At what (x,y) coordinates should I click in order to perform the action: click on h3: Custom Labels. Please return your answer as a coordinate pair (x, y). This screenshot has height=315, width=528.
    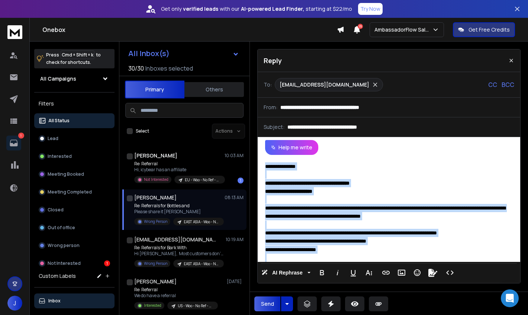
    Looking at the image, I should click on (57, 276).